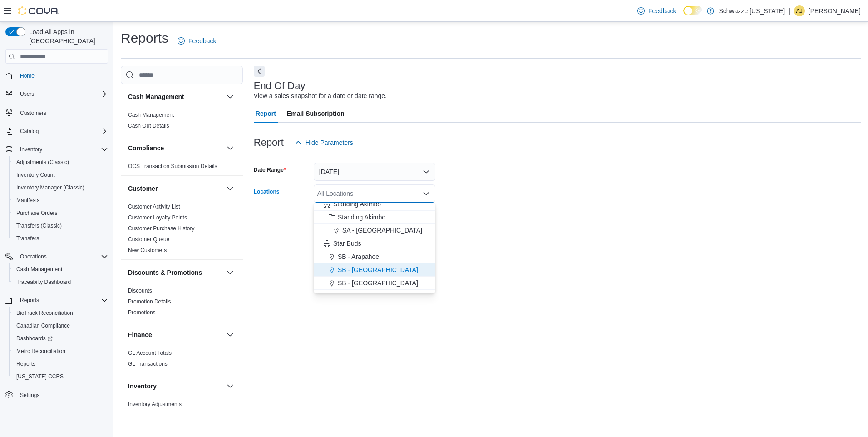 The height and width of the screenshot is (437, 868). What do you see at coordinates (28, 200) in the screenshot?
I see `a: Manifests` at bounding box center [28, 200].